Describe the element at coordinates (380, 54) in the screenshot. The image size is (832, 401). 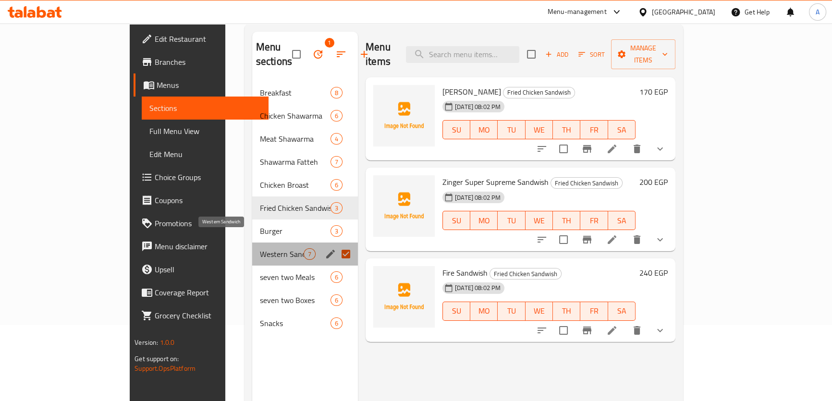
I see `h2: Menu items` at that location.